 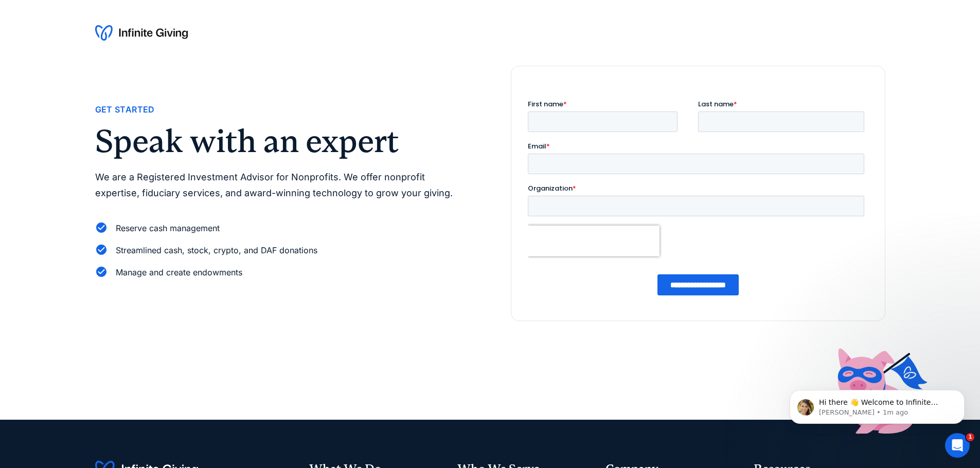 What do you see at coordinates (217, 251) in the screenshot?
I see `div: Streamlined cash, stock, crypto, and DAF donations` at bounding box center [217, 251].